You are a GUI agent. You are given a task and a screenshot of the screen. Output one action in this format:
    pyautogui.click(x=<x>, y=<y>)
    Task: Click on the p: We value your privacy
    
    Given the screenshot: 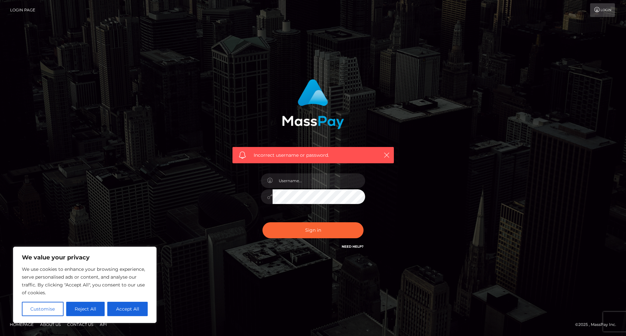 What is the action you would take?
    pyautogui.click(x=85, y=258)
    